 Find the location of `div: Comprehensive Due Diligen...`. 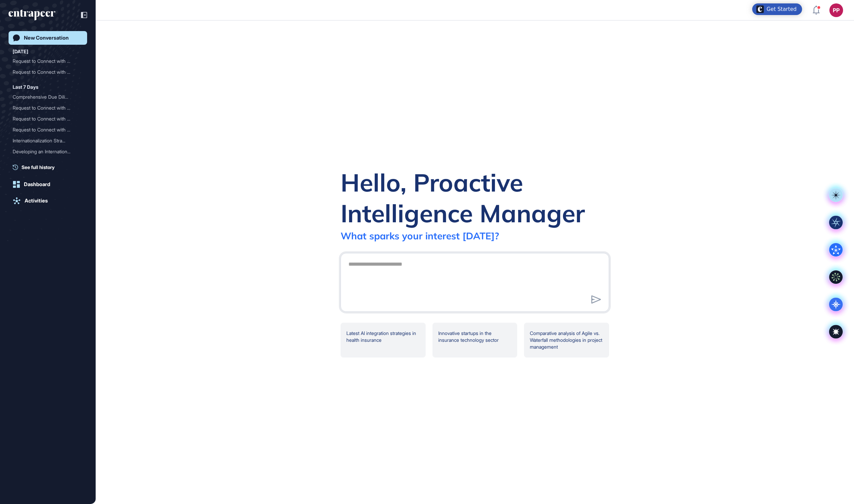

div: Comprehensive Due Diligen... is located at coordinates (45, 97).